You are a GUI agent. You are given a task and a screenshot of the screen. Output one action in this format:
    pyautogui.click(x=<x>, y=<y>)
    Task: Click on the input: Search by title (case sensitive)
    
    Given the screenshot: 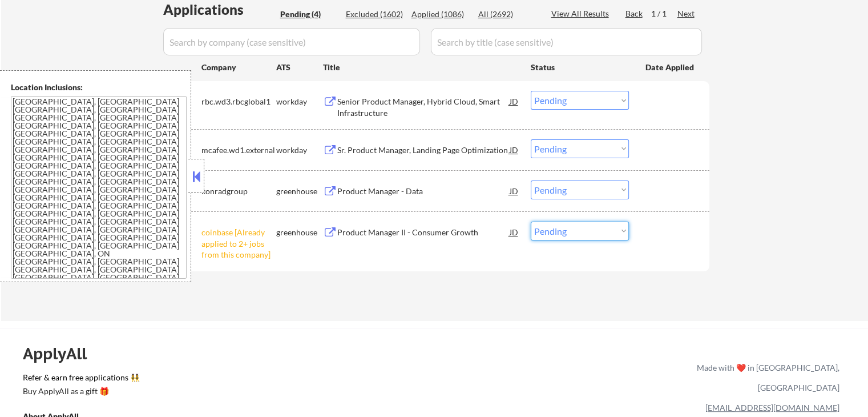 What is the action you would take?
    pyautogui.click(x=566, y=41)
    